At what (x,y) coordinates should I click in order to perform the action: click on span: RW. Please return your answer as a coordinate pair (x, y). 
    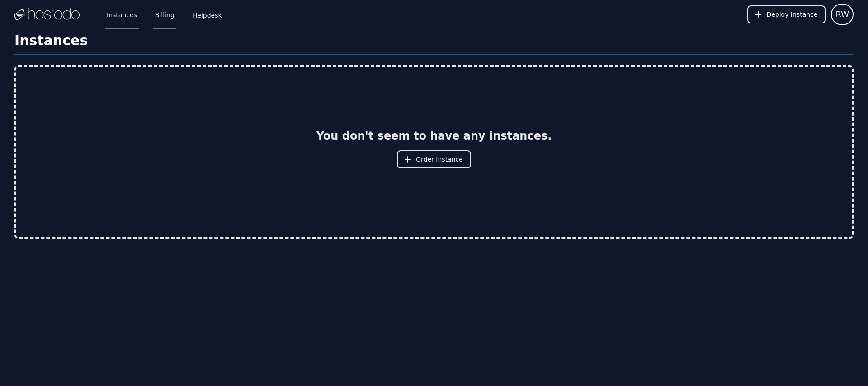
    Looking at the image, I should click on (842, 14).